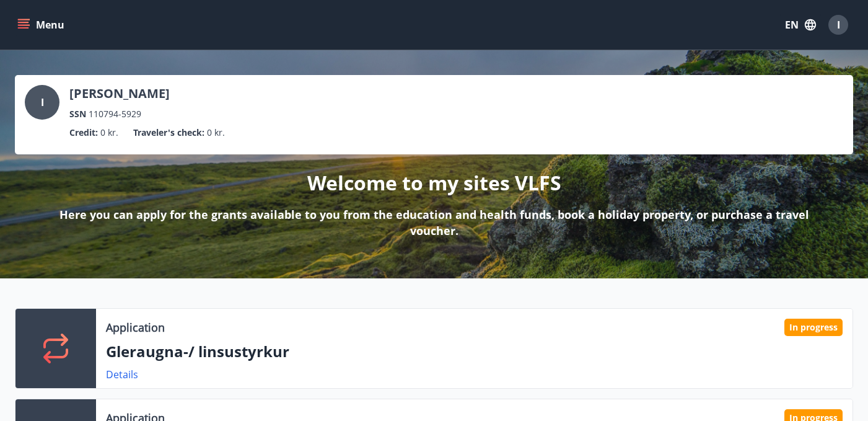 The height and width of the screenshot is (421, 868). I want to click on p: Application, so click(135, 327).